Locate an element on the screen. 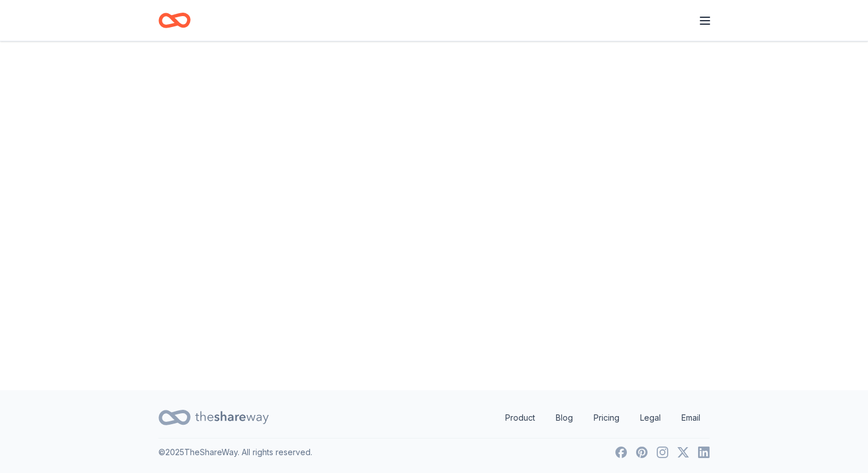  a: Email is located at coordinates (690, 418).